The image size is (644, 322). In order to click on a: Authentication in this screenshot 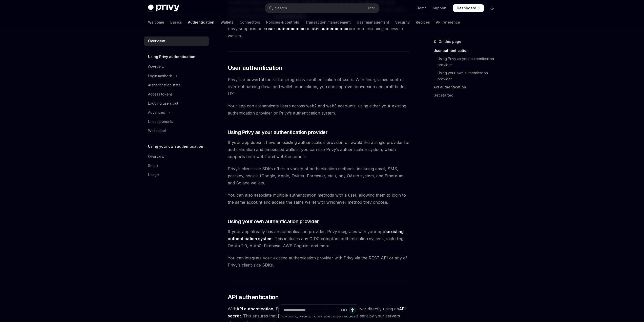, I will do `click(201, 22)`.